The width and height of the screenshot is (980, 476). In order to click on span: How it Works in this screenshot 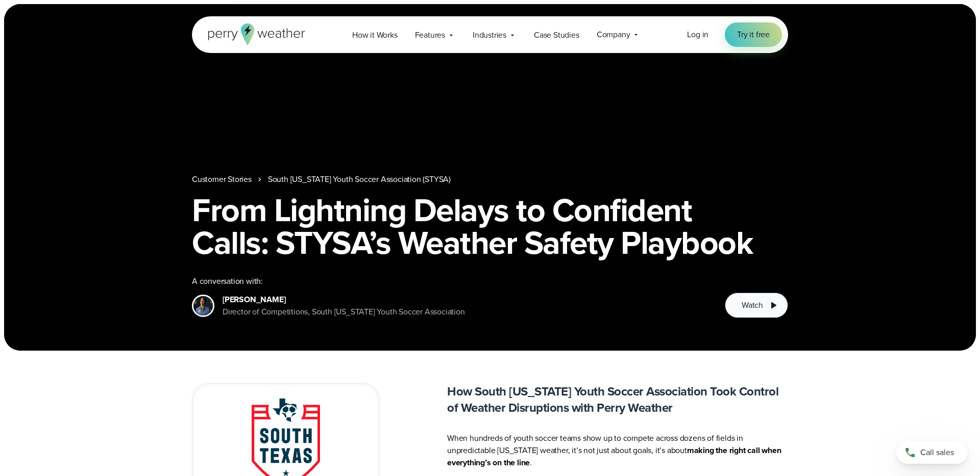, I will do `click(374, 35)`.